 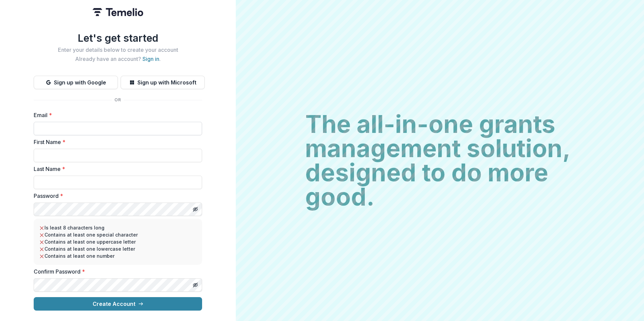 I want to click on a: Sign in, so click(x=151, y=59).